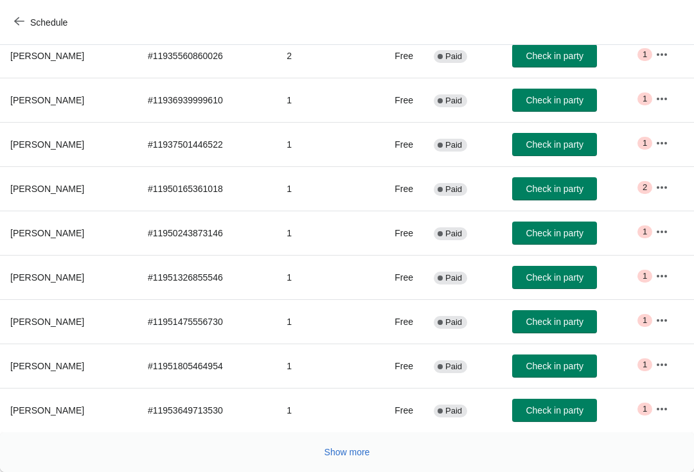 The image size is (694, 472). What do you see at coordinates (207, 321) in the screenshot?
I see `td: # 11951475556730` at bounding box center [207, 321].